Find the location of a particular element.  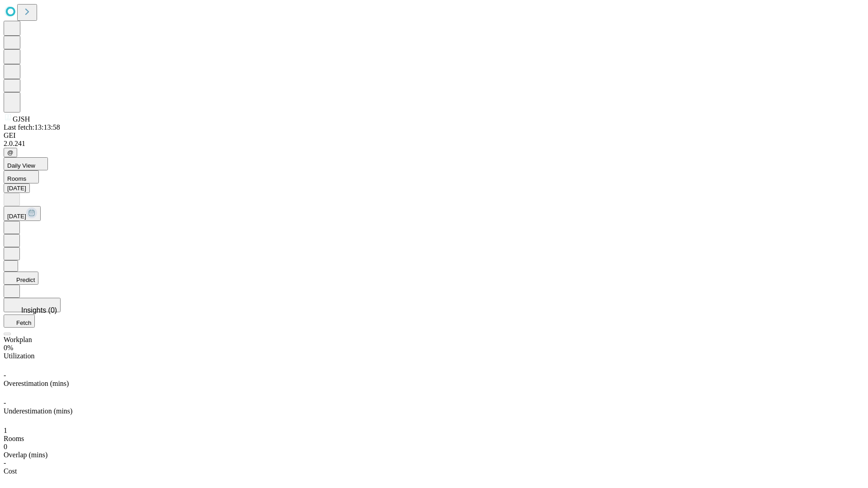

div: 2.0.241 is located at coordinates (434, 144).